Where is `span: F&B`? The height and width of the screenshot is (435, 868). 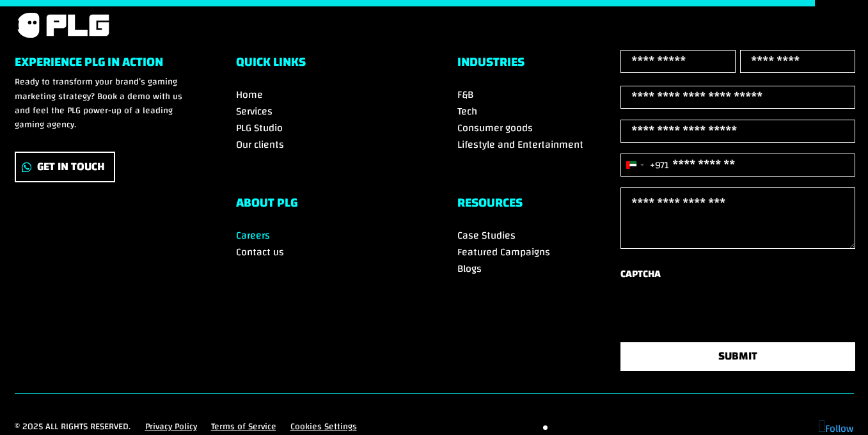
span: F&B is located at coordinates (465, 95).